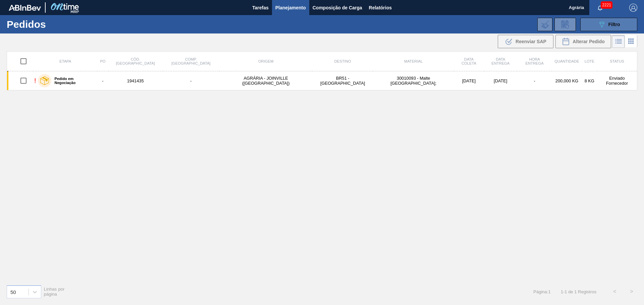 The width and height of the screenshot is (644, 305). What do you see at coordinates (469, 61) in the screenshot?
I see `span: Data coleta` at bounding box center [469, 61].